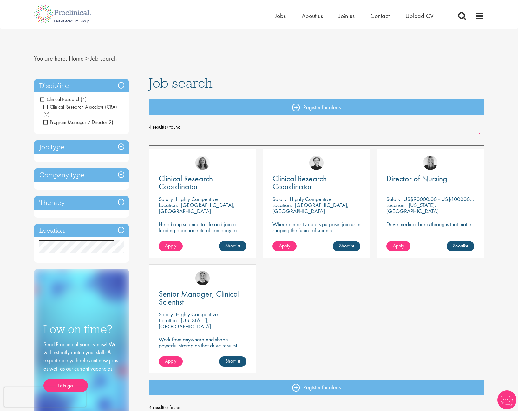 The width and height of the screenshot is (518, 411). Describe the element at coordinates (82, 202) in the screenshot. I see `h3: Therapy` at that location.